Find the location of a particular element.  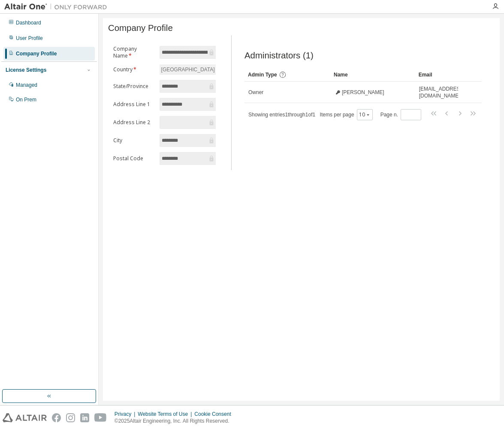

label: Address Line 2 is located at coordinates (134, 122).